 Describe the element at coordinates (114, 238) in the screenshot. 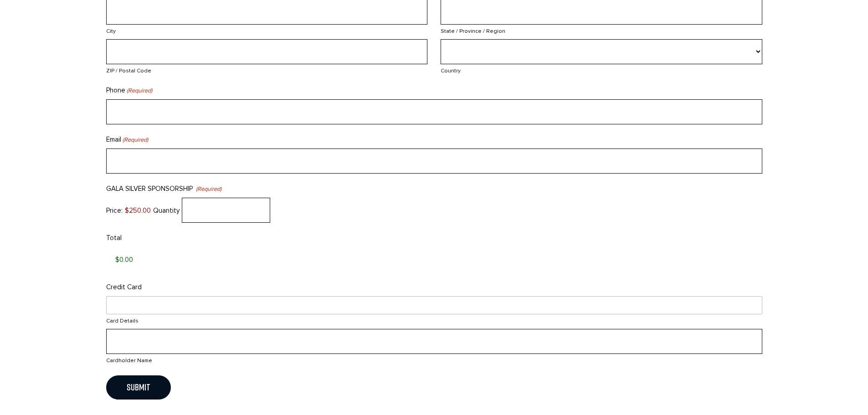

I see `label: Total` at that location.